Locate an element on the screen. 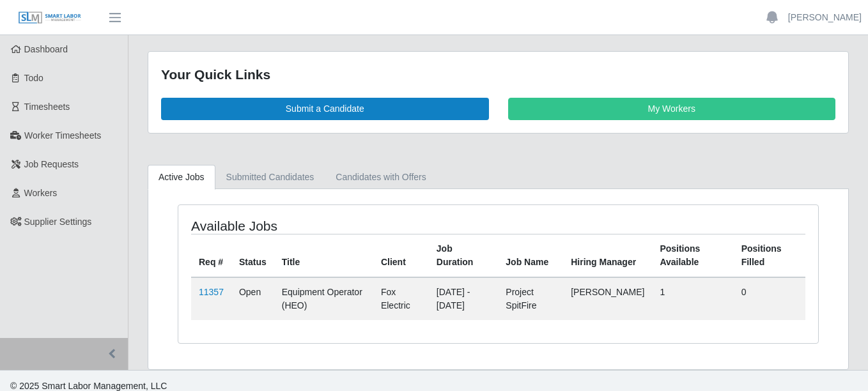 The height and width of the screenshot is (391, 868). th: Positions Filled is located at coordinates (770, 255).